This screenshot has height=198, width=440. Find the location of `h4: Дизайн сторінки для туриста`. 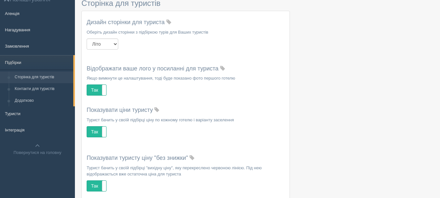

h4: Дизайн сторінки для туриста is located at coordinates (186, 22).